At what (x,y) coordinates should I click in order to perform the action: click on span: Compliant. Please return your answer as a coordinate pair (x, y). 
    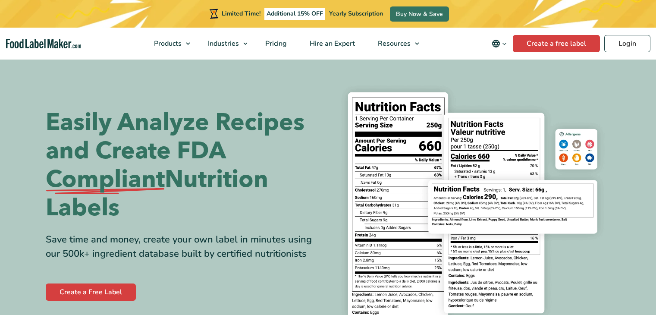
    Looking at the image, I should click on (105, 179).